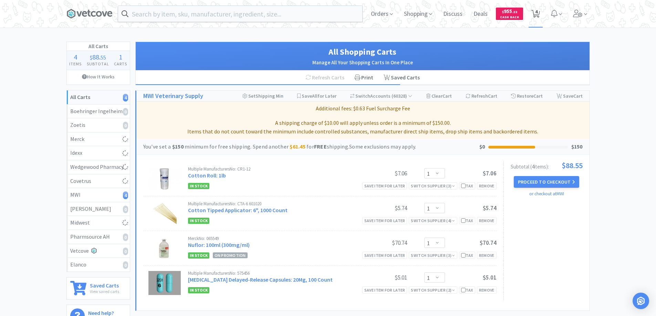  What do you see at coordinates (489, 173) in the screenshot?
I see `span: $7.06` at bounding box center [489, 173].